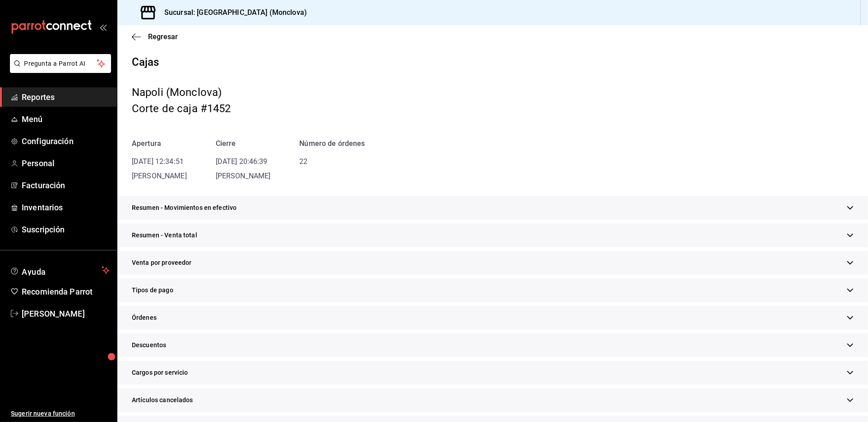  What do you see at coordinates (58, 70) in the screenshot?
I see `a: Pregunta a Parrot AI` at bounding box center [58, 70].